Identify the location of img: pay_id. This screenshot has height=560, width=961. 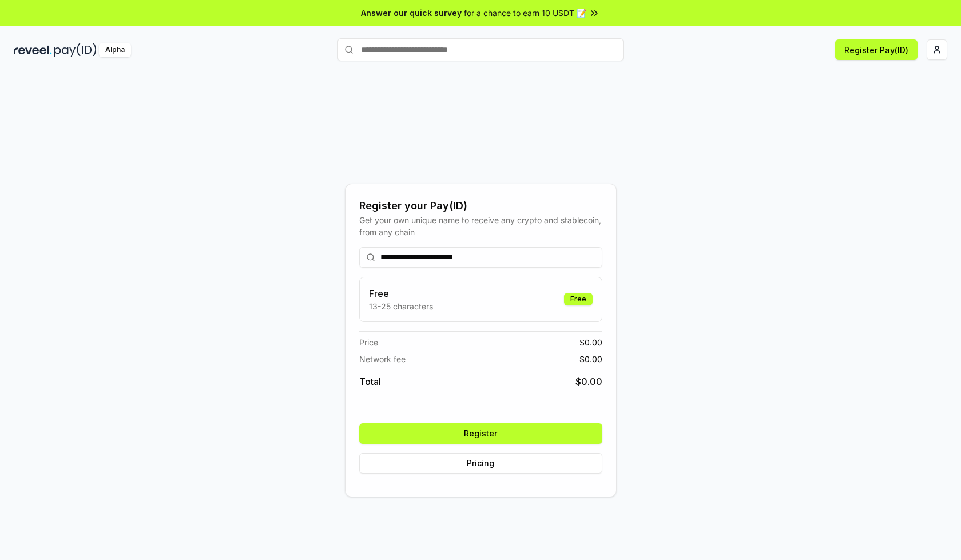
(76, 50).